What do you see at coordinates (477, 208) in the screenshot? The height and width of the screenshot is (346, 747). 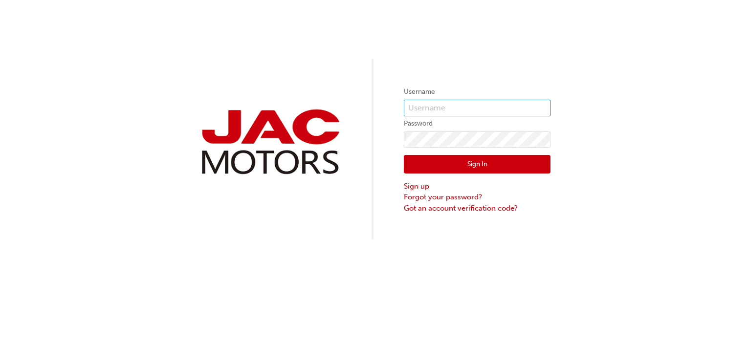 I see `a: Got an account verification code?` at bounding box center [477, 208].